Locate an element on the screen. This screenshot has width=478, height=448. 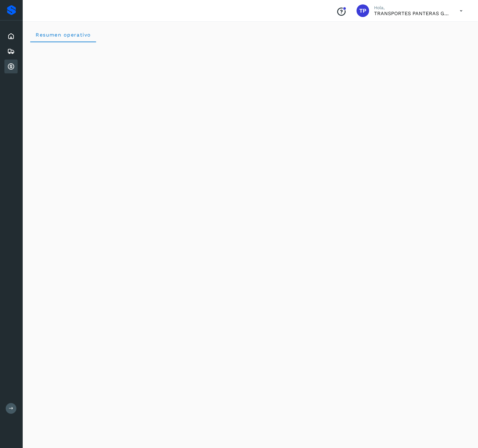
div: Inicio is located at coordinates (11, 36).